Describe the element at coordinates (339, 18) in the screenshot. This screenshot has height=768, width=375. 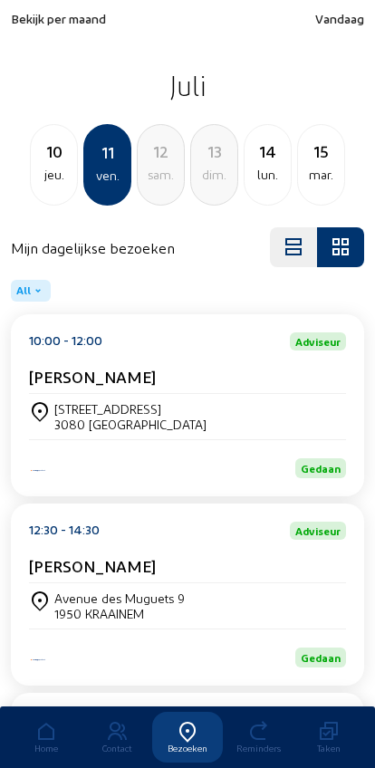
I see `span: Vandaag` at that location.